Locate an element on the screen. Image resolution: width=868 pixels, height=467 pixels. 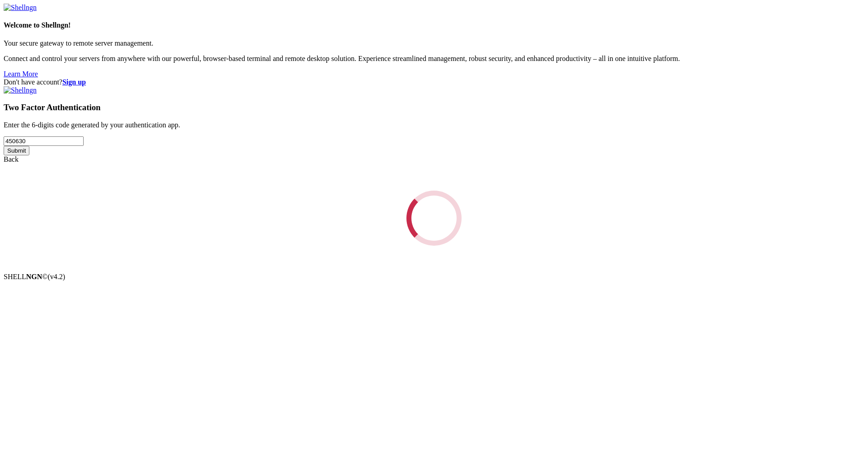
a: Sign up is located at coordinates (74, 81).